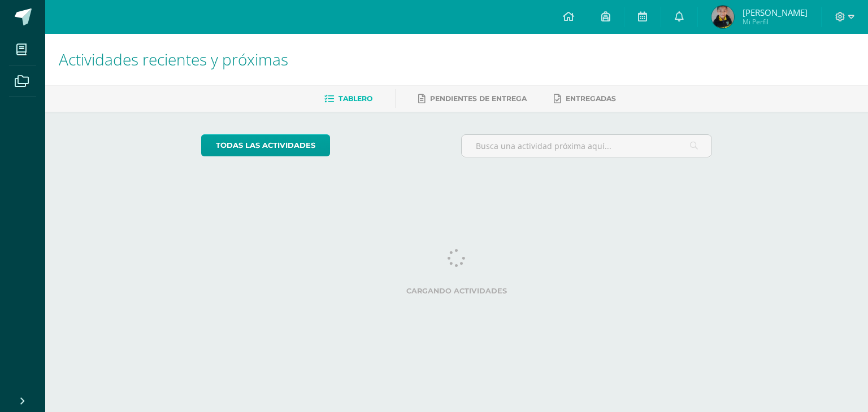  I want to click on a: Entregadas, so click(585, 99).